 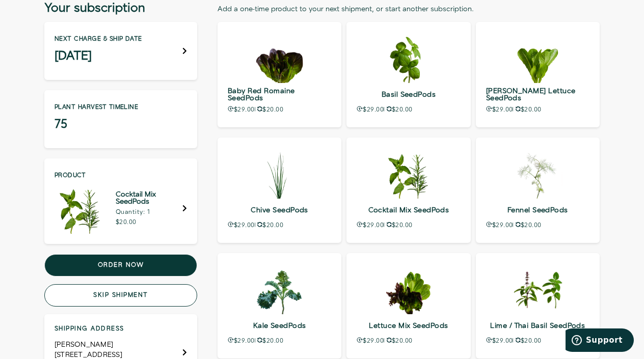 What do you see at coordinates (279, 210) in the screenshot?
I see `p: Chive SeedPods` at bounding box center [279, 210].